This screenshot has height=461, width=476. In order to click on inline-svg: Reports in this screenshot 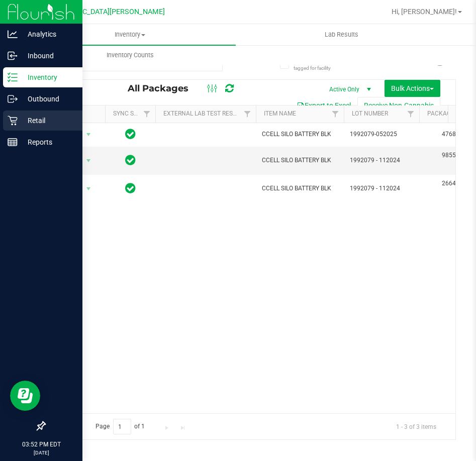, I will do `click(13, 142)`.